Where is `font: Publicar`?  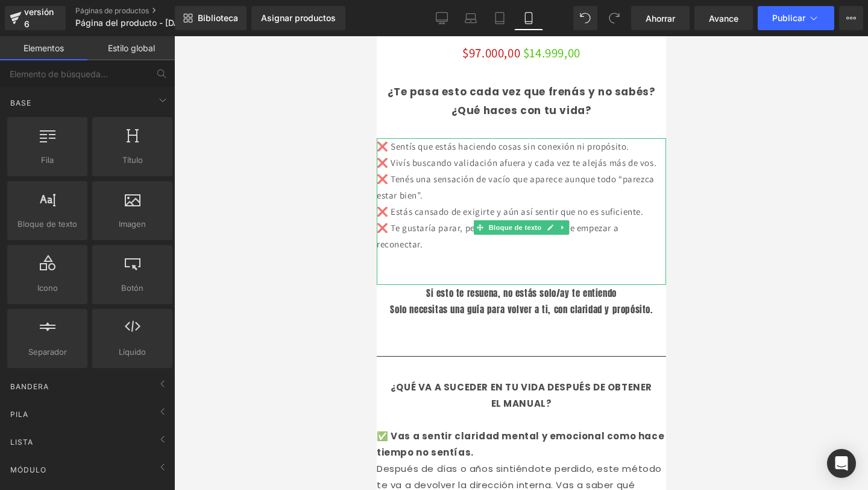
font: Publicar is located at coordinates (789, 17).